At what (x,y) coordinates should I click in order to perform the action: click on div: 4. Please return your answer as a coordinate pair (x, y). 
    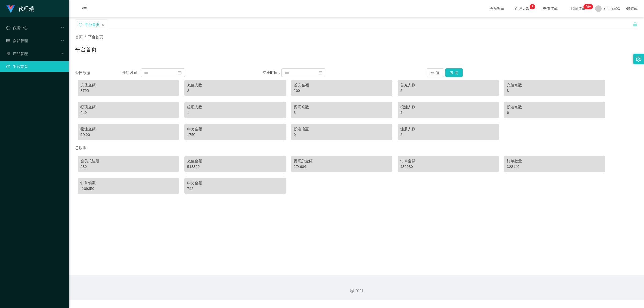
    Looking at the image, I should click on (448, 113).